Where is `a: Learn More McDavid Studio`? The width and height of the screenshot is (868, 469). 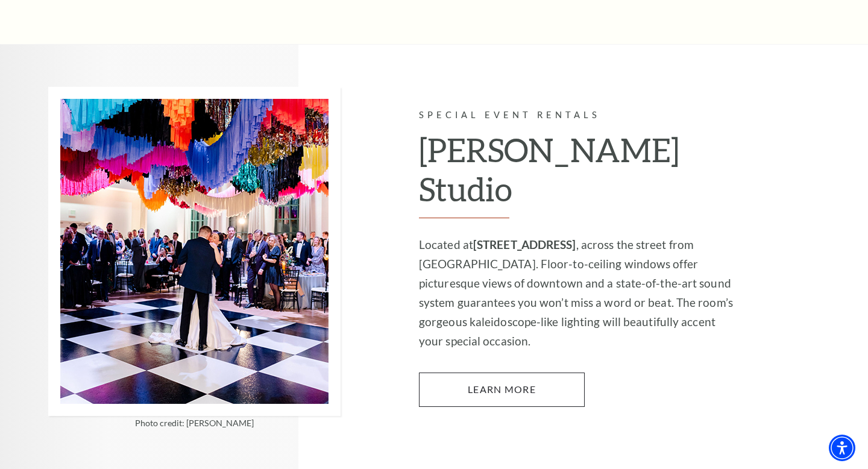
a: Learn More McDavid Studio is located at coordinates (502, 389).